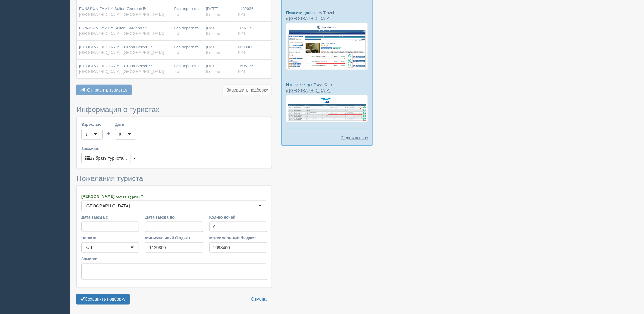 The image size is (644, 314). I want to click on p: И плюсики для :, so click(327, 88).